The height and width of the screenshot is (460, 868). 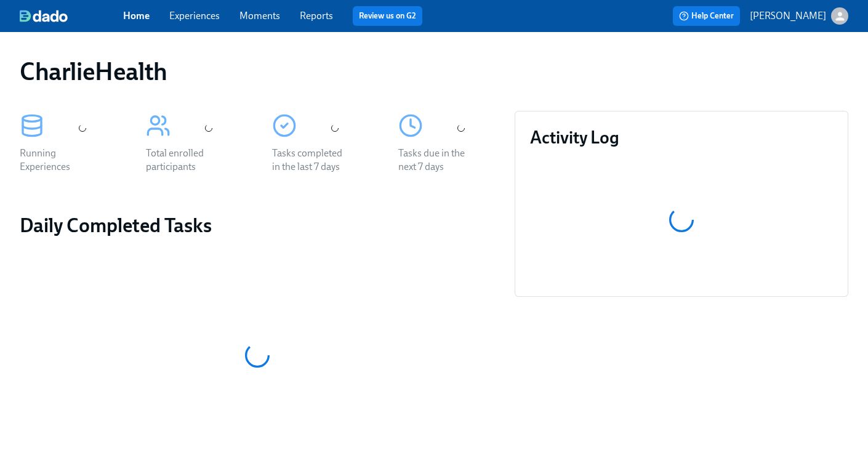 I want to click on h1: CharlieHealth, so click(x=94, y=71).